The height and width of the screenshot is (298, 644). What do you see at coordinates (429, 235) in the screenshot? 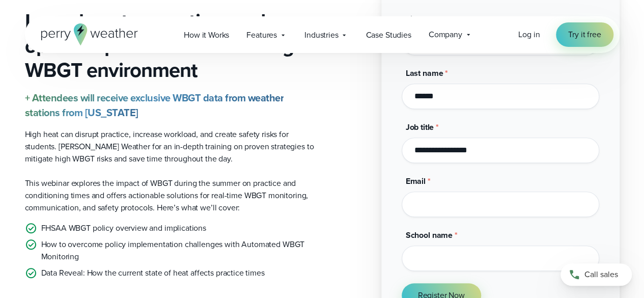
I see `span: School name` at bounding box center [429, 235].